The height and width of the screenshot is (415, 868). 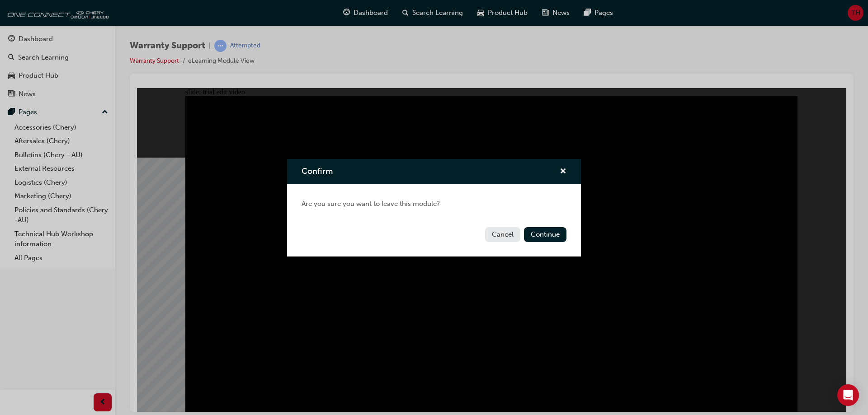 I want to click on div: Open Intercom Messenger, so click(x=848, y=395).